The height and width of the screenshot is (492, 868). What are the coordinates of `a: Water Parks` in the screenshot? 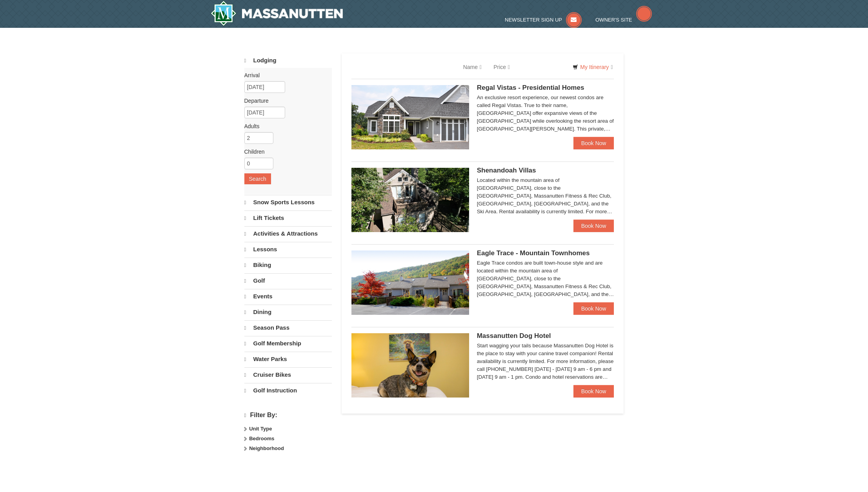 It's located at (288, 359).